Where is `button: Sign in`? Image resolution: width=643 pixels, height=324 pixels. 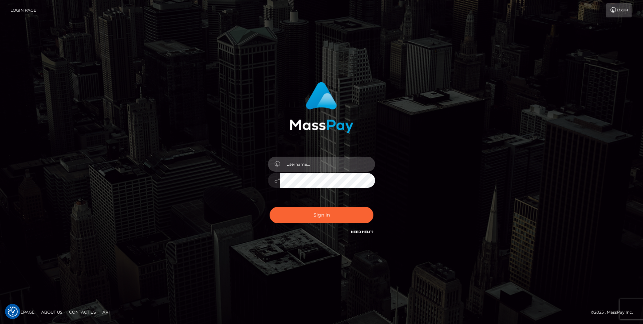 button: Sign in is located at coordinates (321, 215).